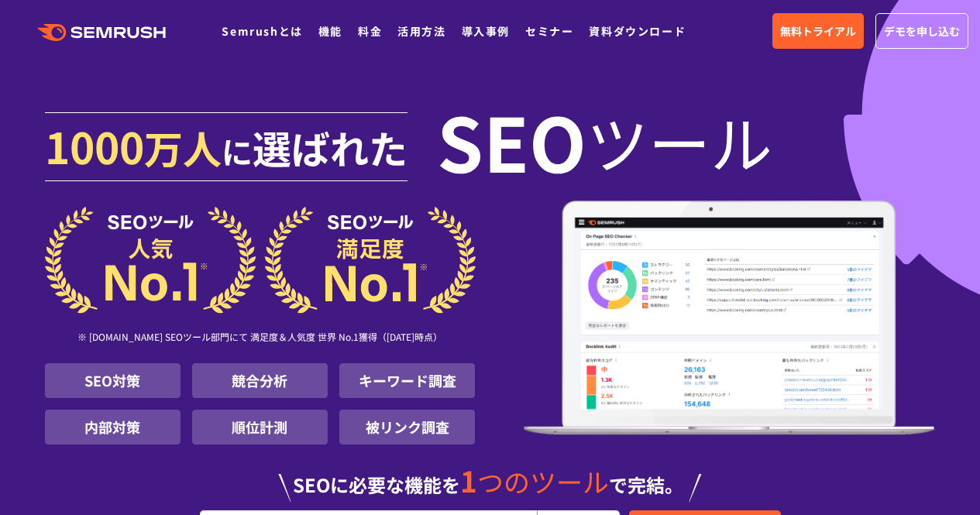  What do you see at coordinates (260, 381) in the screenshot?
I see `li: 競合分析` at bounding box center [260, 381].